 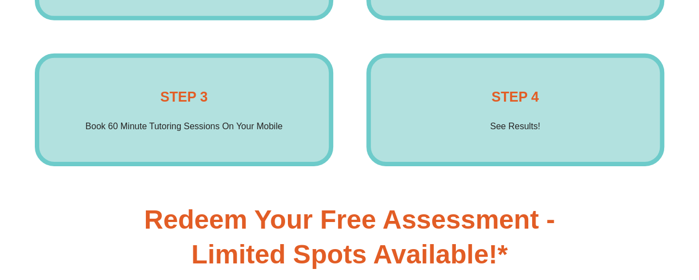 I want to click on h4: STEP 4, so click(x=515, y=97).